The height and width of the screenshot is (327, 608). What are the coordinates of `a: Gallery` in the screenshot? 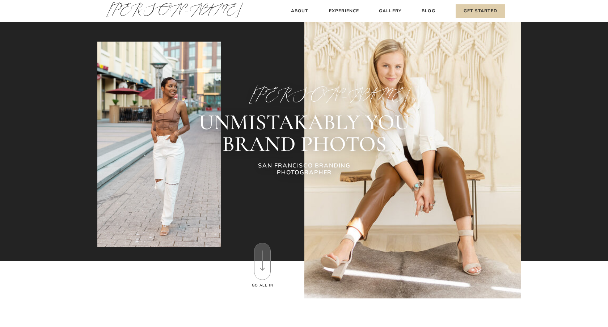 It's located at (390, 11).